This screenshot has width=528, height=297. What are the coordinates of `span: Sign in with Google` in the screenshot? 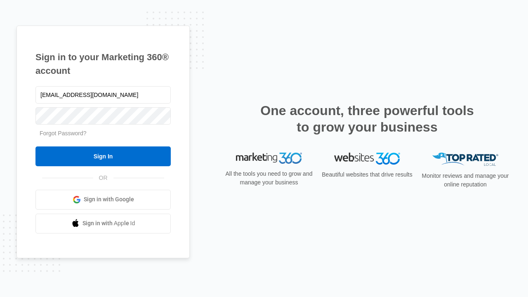 It's located at (109, 199).